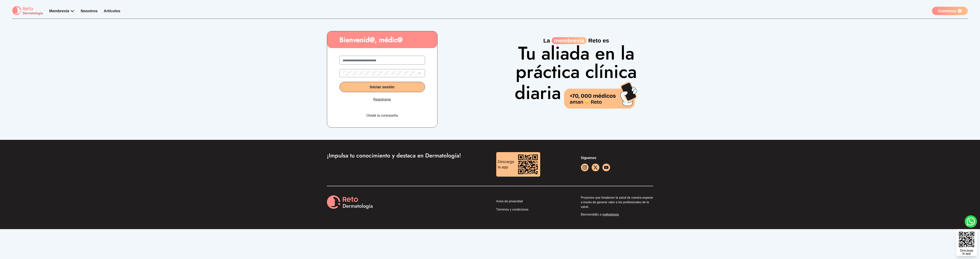 This screenshot has width=980, height=259. What do you see at coordinates (382, 115) in the screenshot?
I see `a: Olvidé la contraseña` at bounding box center [382, 115].